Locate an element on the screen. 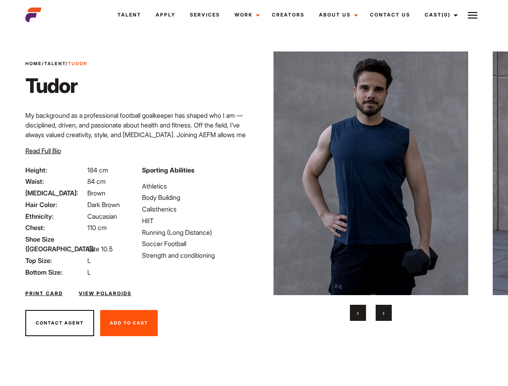 This screenshot has height=386, width=508. li: Athletics is located at coordinates (195, 186).